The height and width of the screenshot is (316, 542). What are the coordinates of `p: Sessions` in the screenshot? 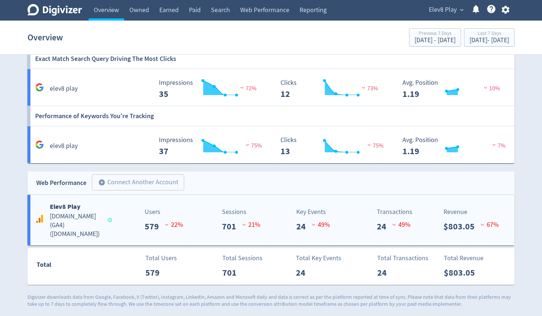 It's located at (241, 211).